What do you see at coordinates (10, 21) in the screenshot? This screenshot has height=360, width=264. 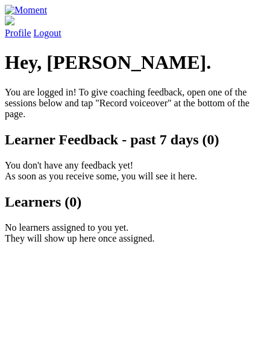 I see `img: default_avatar-b4e2223d03051bc43aaaccfb402a43260a3f17acc7fafc1603fdf008d6cba3c9.png` at bounding box center [10, 21].